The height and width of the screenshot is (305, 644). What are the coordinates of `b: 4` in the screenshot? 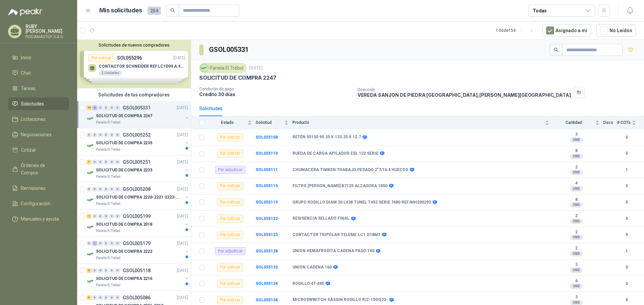 It's located at (576, 184).